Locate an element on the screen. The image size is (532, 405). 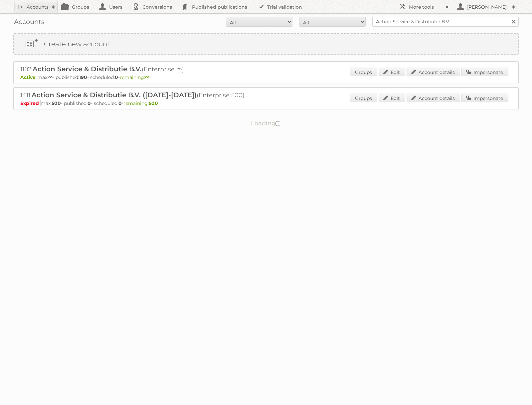
strong: 190 is located at coordinates (83, 77).